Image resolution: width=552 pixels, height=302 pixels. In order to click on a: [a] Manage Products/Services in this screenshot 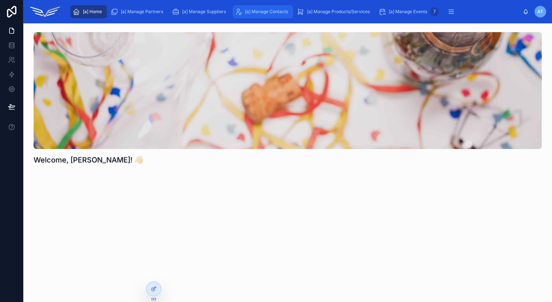, I will do `click(335, 12)`.